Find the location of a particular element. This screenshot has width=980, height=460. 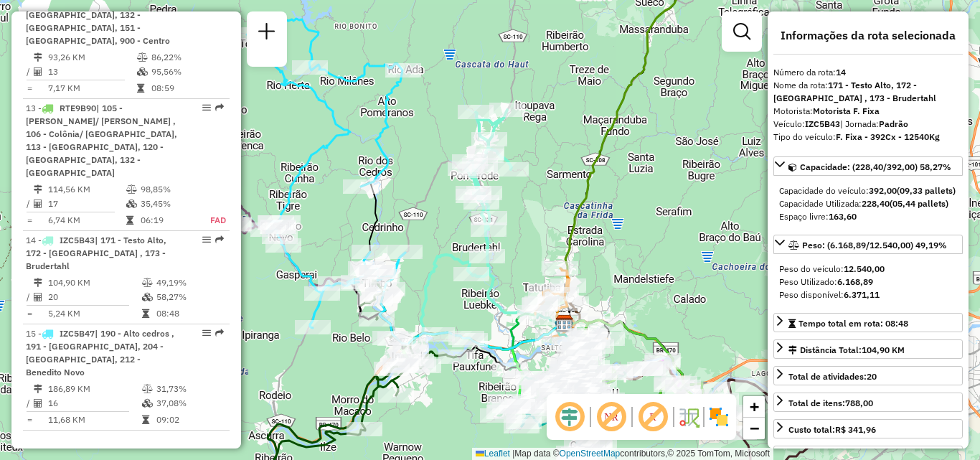

span: IZC5B43 is located at coordinates (77, 240).